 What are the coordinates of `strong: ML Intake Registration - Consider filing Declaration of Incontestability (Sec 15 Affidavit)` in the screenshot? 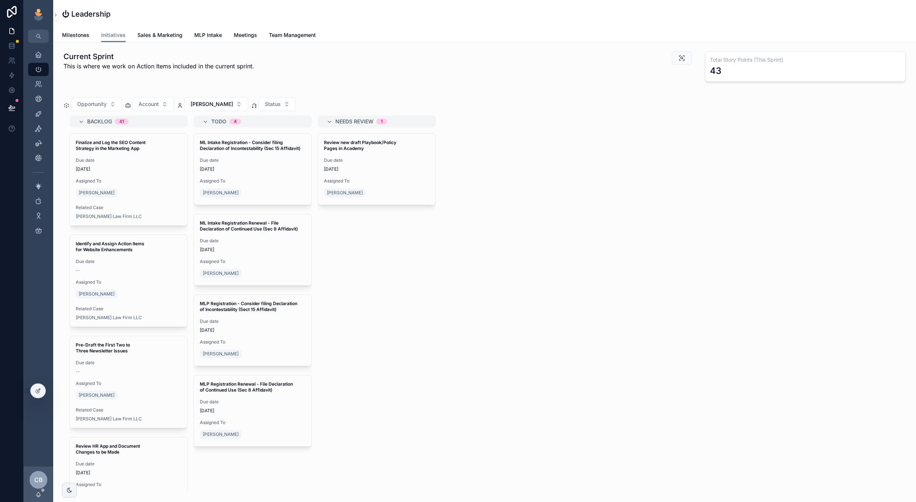 It's located at (250, 145).